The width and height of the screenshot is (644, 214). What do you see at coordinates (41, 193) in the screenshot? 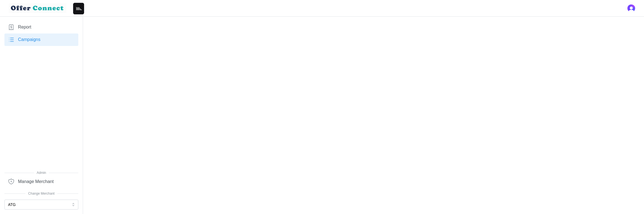
I see `span: Change Merchant` at bounding box center [41, 193].